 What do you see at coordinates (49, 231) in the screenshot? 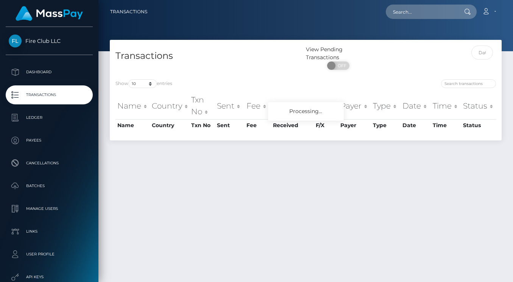
I see `a: Links` at bounding box center [49, 231].